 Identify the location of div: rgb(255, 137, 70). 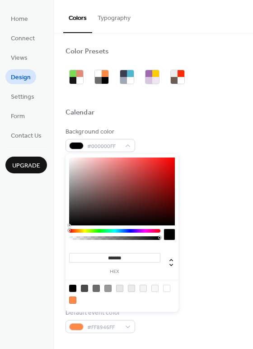
(73, 300).